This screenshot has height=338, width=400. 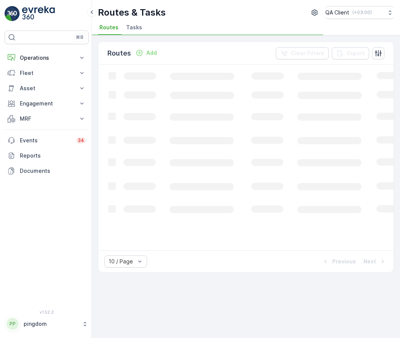 What do you see at coordinates (46, 88) in the screenshot?
I see `p: Asset` at bounding box center [46, 88].